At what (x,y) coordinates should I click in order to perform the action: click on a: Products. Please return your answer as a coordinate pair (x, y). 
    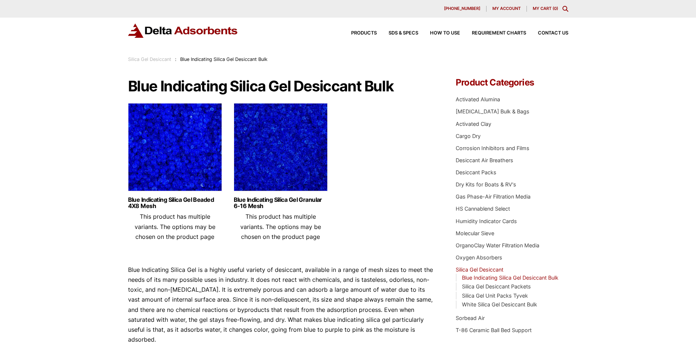
    Looking at the image, I should click on (358, 33).